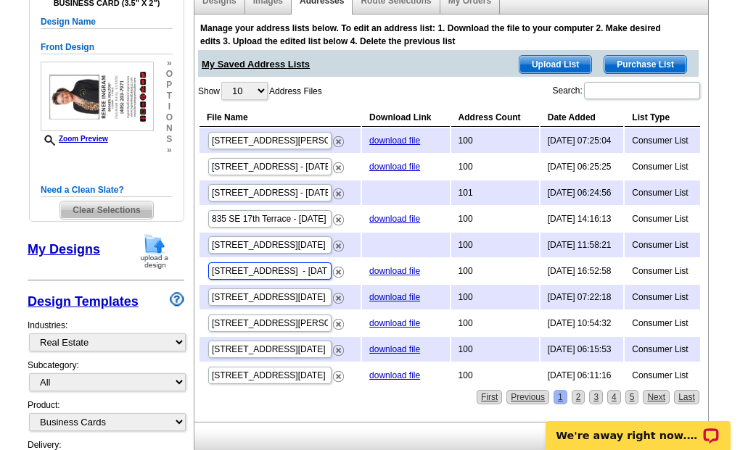  I want to click on h5: Need a Clean Slate?, so click(107, 190).